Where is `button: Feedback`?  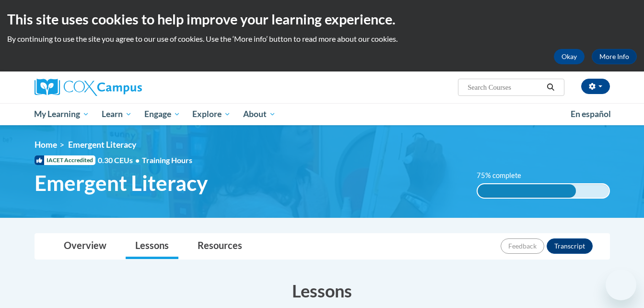
button: Feedback is located at coordinates (522, 246).